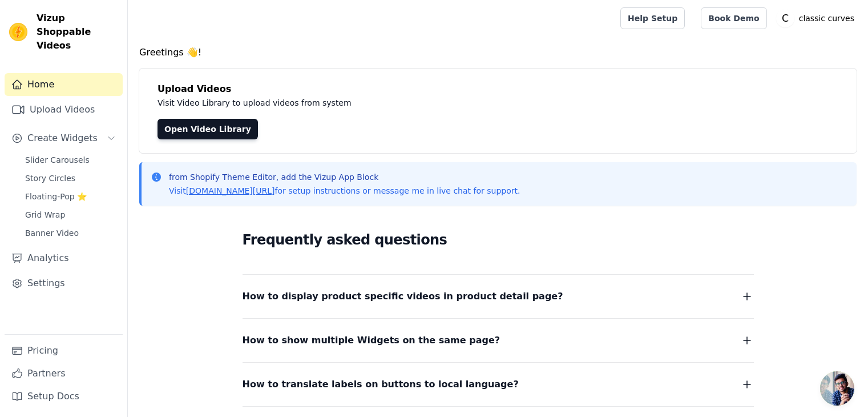 The height and width of the screenshot is (417, 868). Describe the element at coordinates (45, 214) in the screenshot. I see `span: Grid Wrap` at that location.